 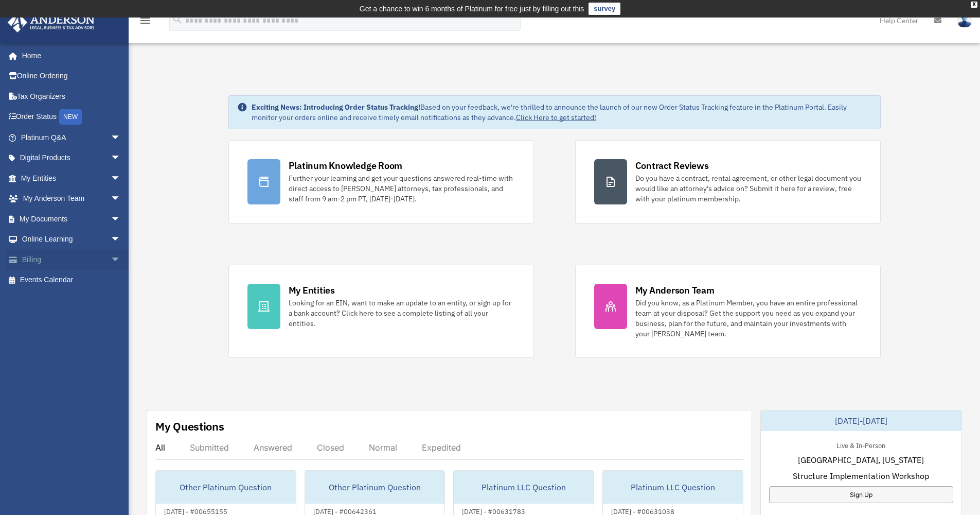 I want to click on div: close, so click(x=974, y=5).